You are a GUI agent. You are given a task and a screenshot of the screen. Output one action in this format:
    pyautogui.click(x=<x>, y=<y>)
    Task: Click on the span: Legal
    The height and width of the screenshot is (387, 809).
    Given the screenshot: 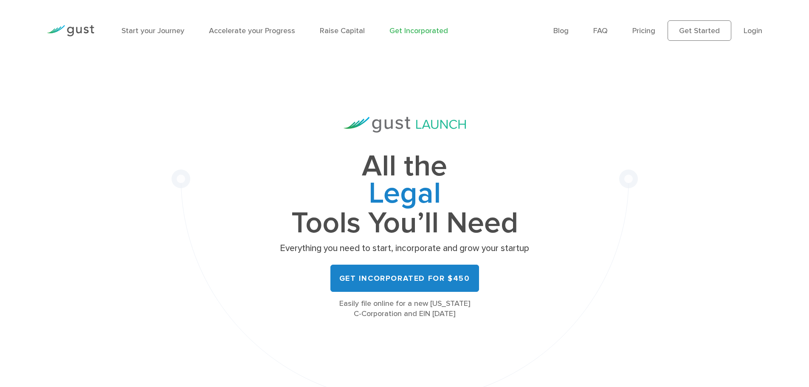 What is the action you would take?
    pyautogui.click(x=404, y=195)
    